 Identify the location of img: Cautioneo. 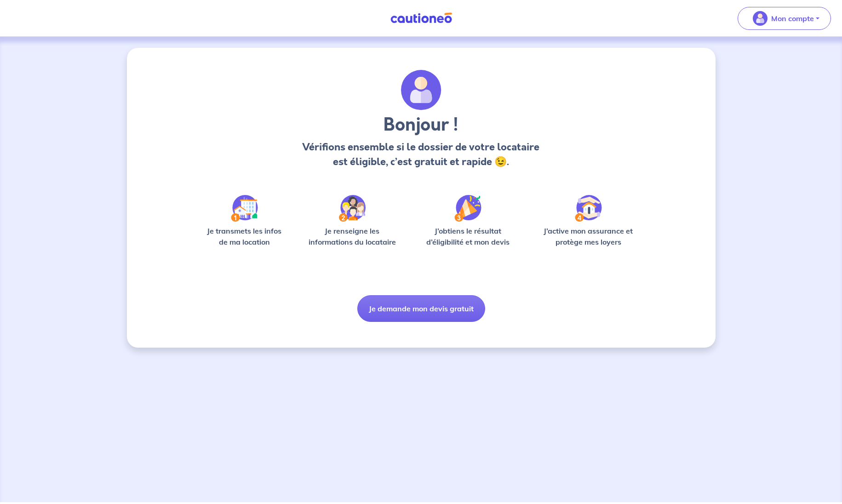
(421, 18).